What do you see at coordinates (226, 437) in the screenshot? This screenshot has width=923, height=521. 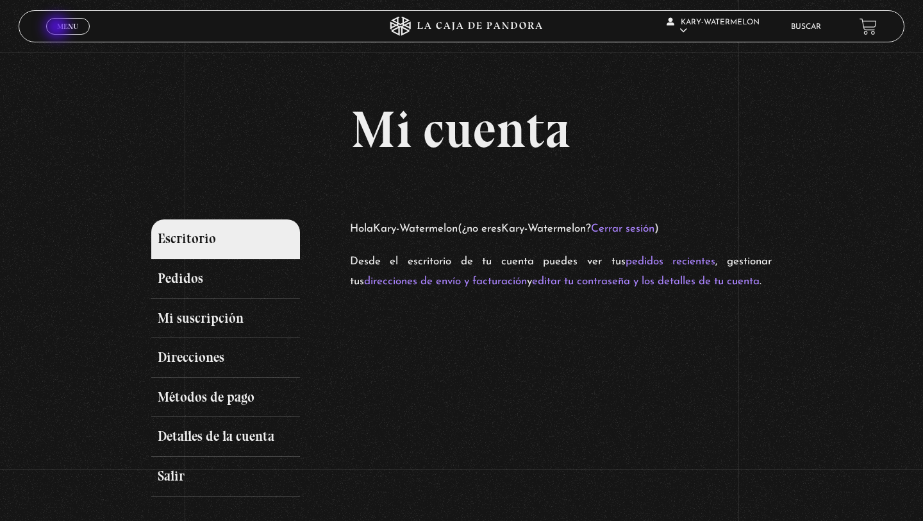 I see `a: Detalles de la cuenta` at bounding box center [226, 437].